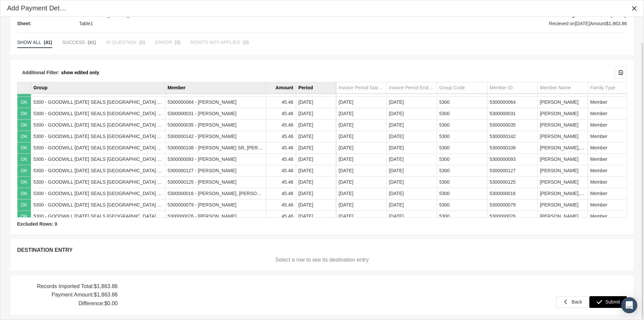  I want to click on div: Difference:, so click(68, 304).